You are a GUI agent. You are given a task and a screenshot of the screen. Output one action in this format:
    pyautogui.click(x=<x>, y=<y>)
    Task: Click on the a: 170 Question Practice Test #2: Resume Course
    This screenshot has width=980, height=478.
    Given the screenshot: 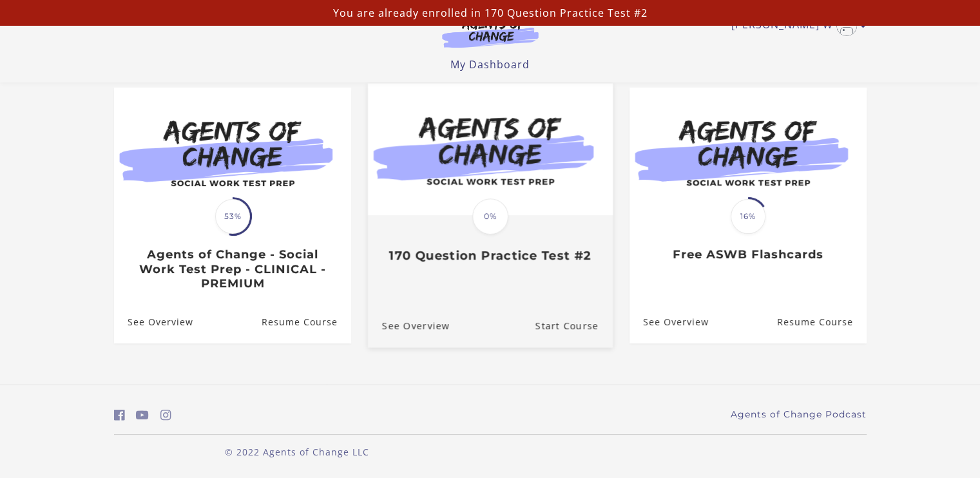 What is the action you would take?
    pyautogui.click(x=573, y=325)
    